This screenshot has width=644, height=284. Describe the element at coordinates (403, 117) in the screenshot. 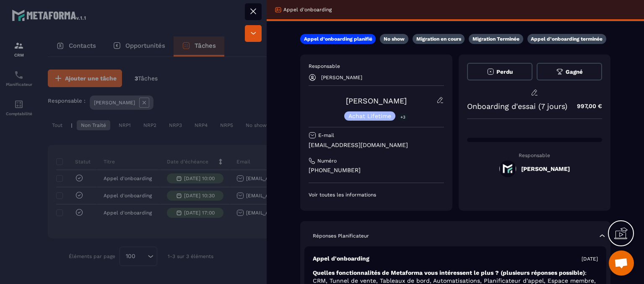

I see `p: +3` at that location.